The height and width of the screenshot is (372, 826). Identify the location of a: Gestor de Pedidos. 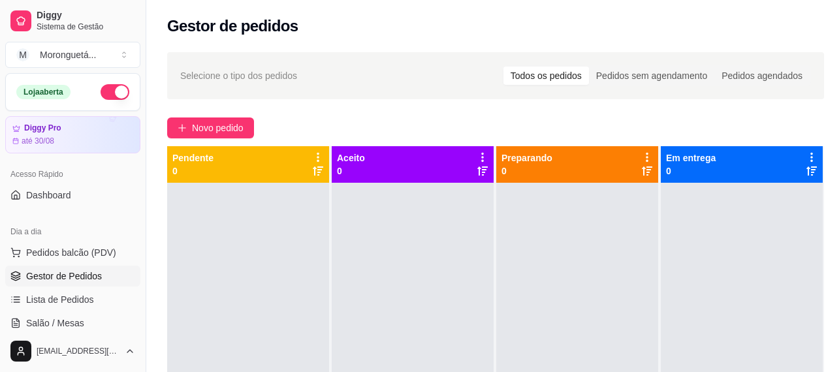
(72, 276).